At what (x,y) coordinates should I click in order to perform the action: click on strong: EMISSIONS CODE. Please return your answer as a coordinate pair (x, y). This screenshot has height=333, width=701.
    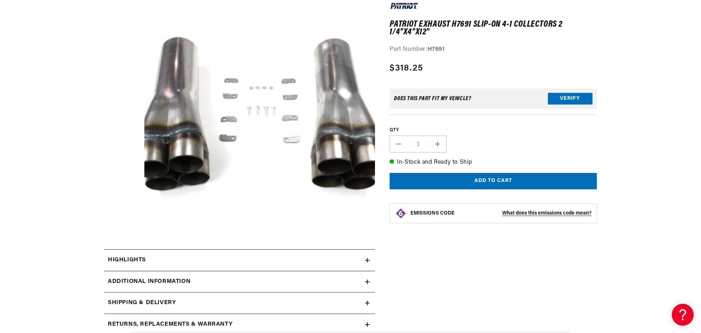
    Looking at the image, I should click on (432, 213).